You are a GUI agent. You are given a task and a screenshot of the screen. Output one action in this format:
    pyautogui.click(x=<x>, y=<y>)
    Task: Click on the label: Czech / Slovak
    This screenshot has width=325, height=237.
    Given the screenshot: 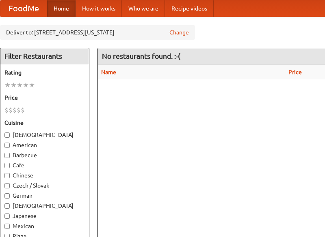 What is the action you would take?
    pyautogui.click(x=45, y=186)
    